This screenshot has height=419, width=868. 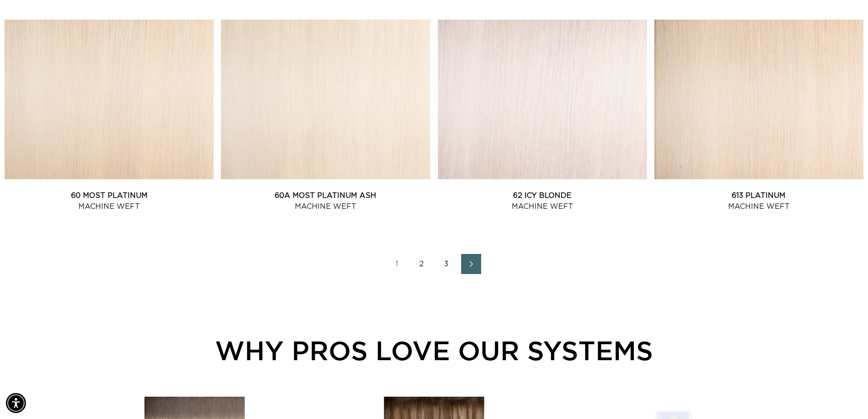 What do you see at coordinates (758, 201) in the screenshot?
I see `a: 613 Platinum Machine Weft` at bounding box center [758, 201].